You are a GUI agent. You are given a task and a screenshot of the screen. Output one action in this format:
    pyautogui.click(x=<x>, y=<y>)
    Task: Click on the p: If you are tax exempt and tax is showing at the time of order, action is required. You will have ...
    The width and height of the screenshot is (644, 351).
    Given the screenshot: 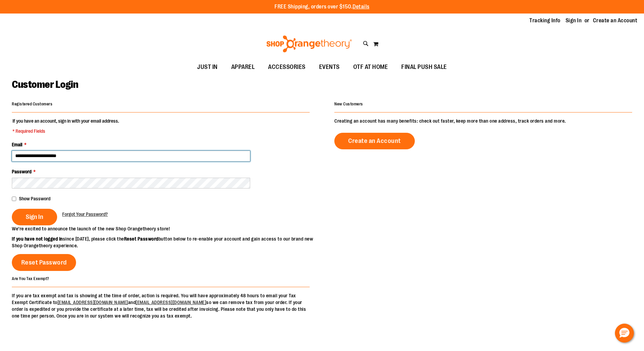 What is the action you would take?
    pyautogui.click(x=160, y=306)
    